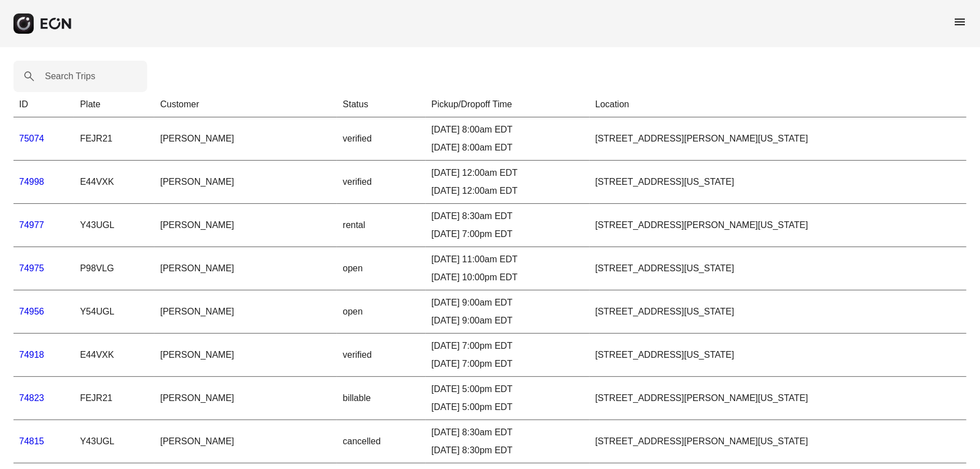  What do you see at coordinates (507, 104) in the screenshot?
I see `th: Pickup/Dropoff Time` at bounding box center [507, 104].